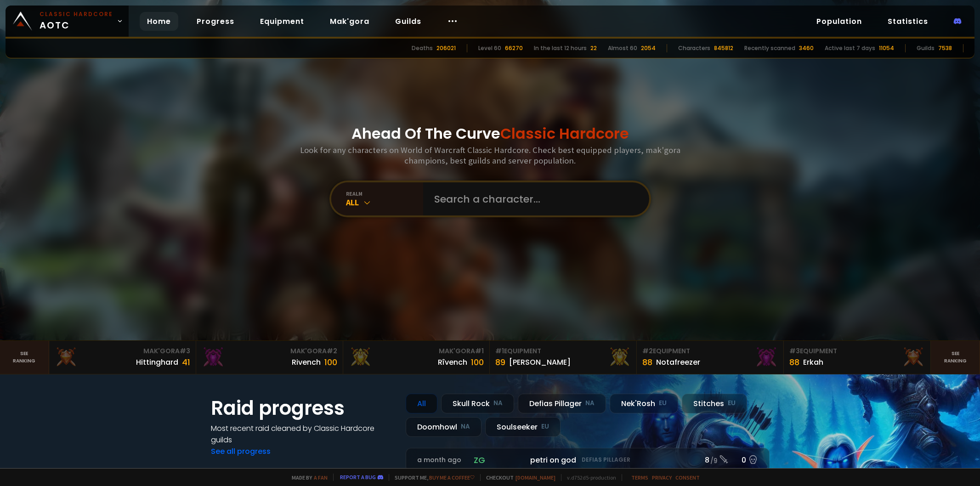 This screenshot has width=980, height=486. I want to click on a: Mak'Gora#1Rîvench100, so click(417, 358).